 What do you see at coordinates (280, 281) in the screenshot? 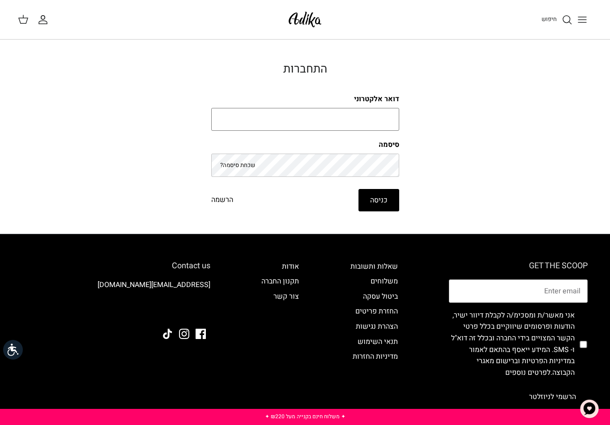
I see `a: תקנון החברה` at bounding box center [280, 281].